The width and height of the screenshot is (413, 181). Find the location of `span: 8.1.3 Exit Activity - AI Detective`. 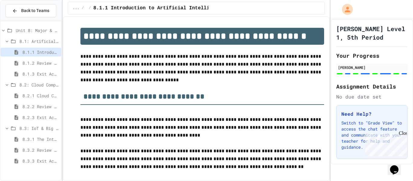

span: 8.1.3 Exit Activity - AI Detective is located at coordinates (41, 74).